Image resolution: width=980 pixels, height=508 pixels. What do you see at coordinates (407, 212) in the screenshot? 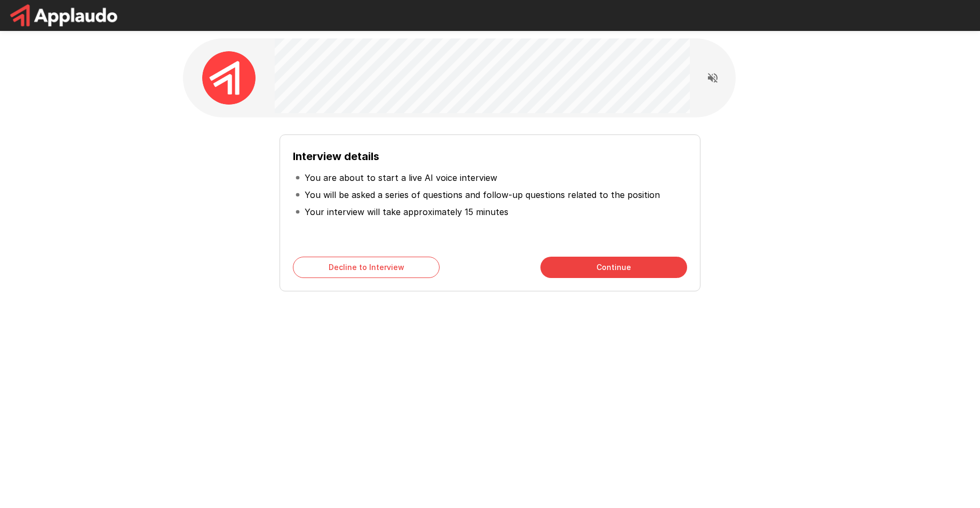
I see `p: Your interview will take approximately 15 minutes` at bounding box center [407, 212].